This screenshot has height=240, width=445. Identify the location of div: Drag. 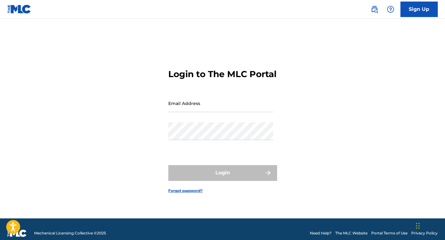
(418, 226).